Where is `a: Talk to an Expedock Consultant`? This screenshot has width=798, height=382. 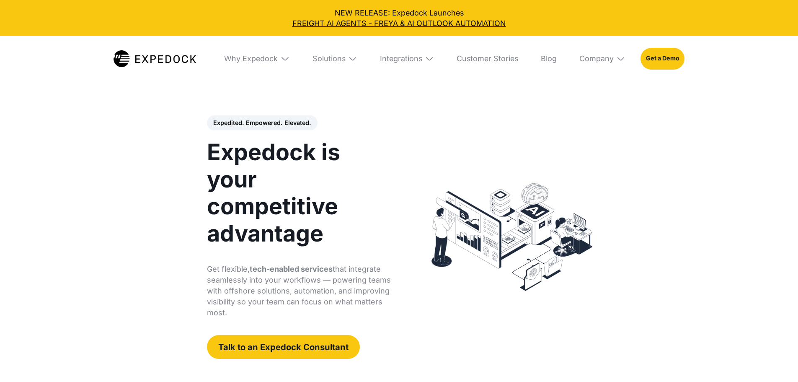 a: Talk to an Expedock Consultant is located at coordinates (283, 347).